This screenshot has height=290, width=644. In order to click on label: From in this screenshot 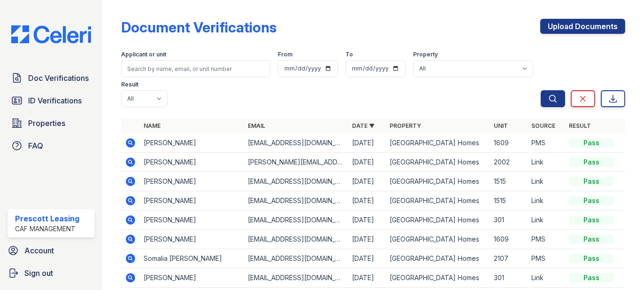, I will do `click(285, 54)`.